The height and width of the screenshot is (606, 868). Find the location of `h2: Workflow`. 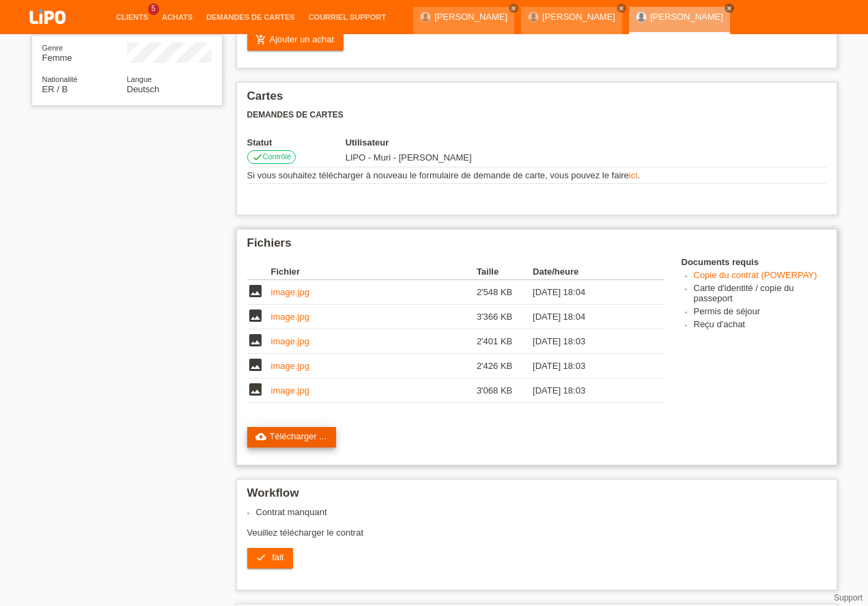

h2: Workflow is located at coordinates (537, 497).